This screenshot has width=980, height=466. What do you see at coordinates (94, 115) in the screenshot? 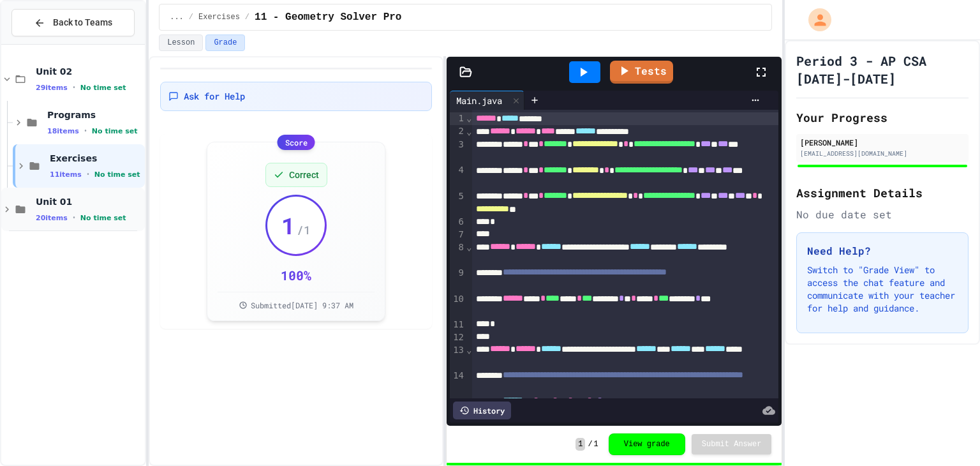
I see `span: Programs` at bounding box center [94, 115].